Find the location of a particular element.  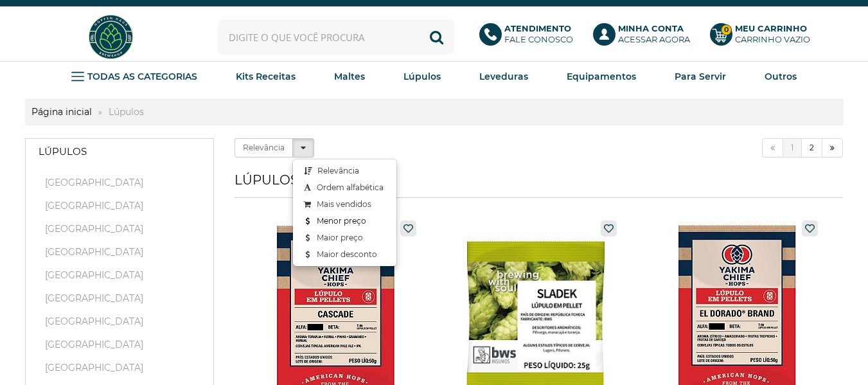

button: Buscar is located at coordinates (437, 37).